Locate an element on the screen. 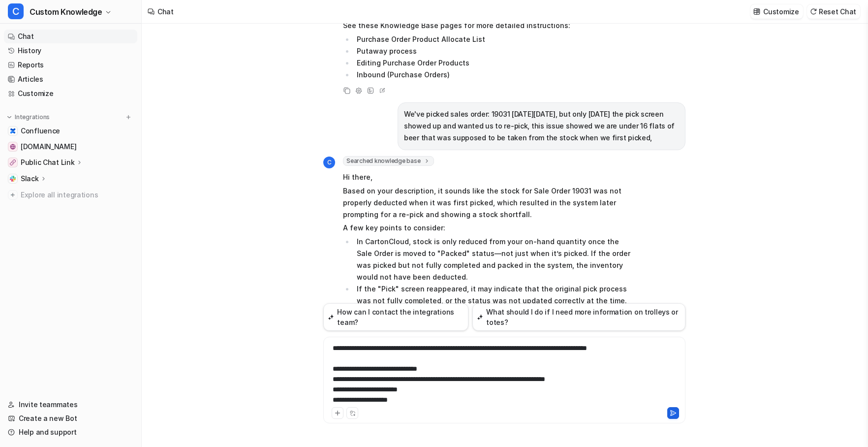 This screenshot has width=868, height=447. p: Slack is located at coordinates (30, 179).